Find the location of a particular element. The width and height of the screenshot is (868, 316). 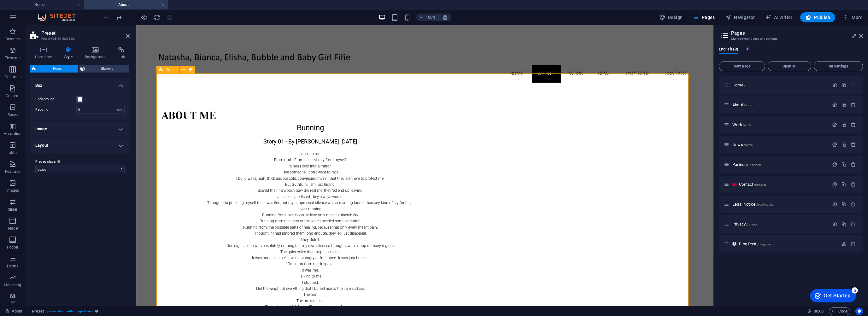

span: All Settings is located at coordinates (838, 66).